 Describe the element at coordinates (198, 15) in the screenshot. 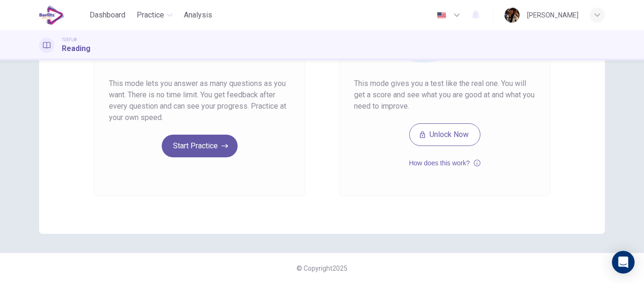

I see `button: Analysis` at that location.